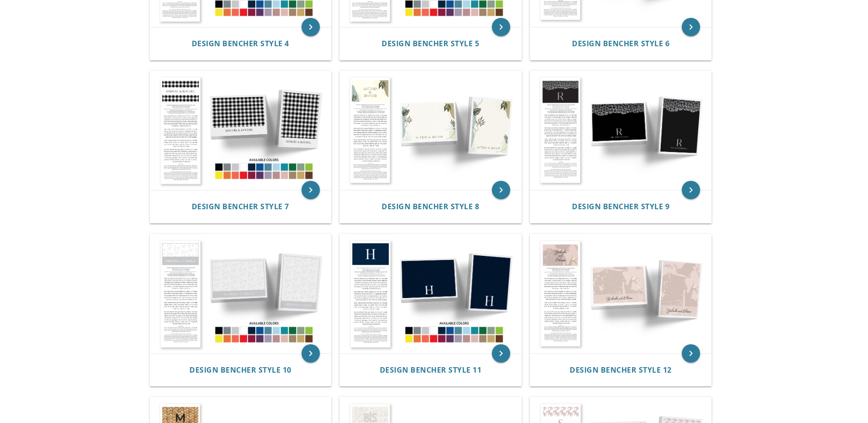  I want to click on span: Design Bencher Style 12, so click(620, 370).